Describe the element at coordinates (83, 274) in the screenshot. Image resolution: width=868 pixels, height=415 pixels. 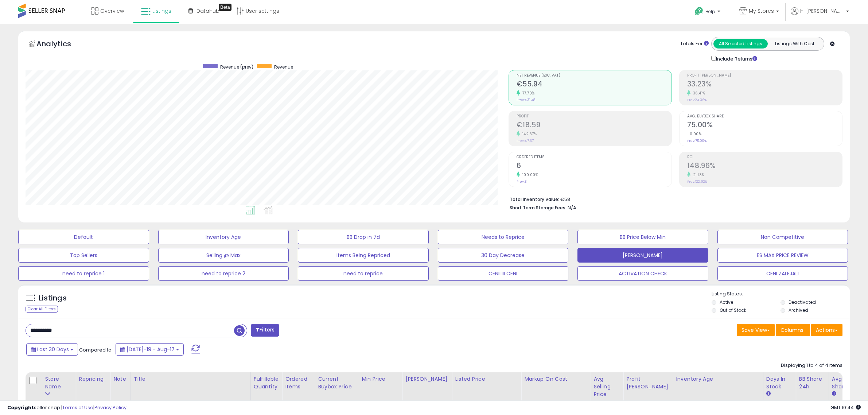
I see `button: need to reprice 1` at that location.